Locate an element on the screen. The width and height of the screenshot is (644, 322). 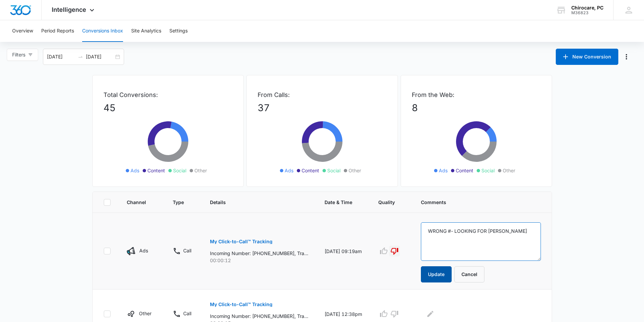
button: Update is located at coordinates (436, 275).